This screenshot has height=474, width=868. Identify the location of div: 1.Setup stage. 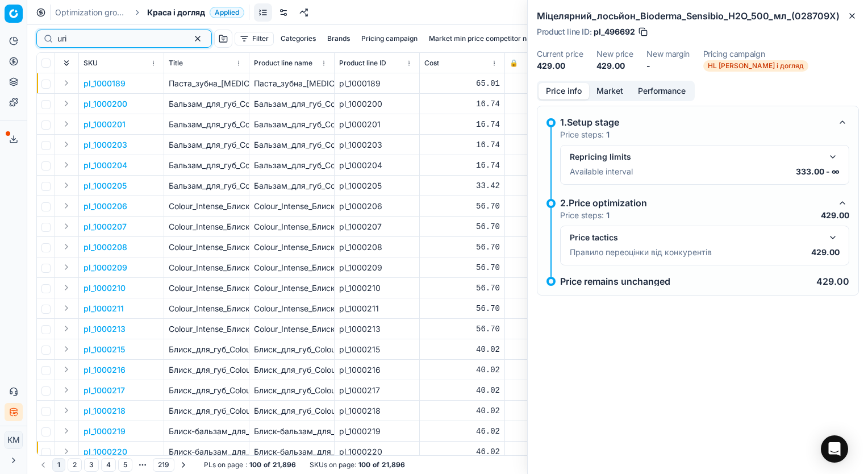
(695, 122).